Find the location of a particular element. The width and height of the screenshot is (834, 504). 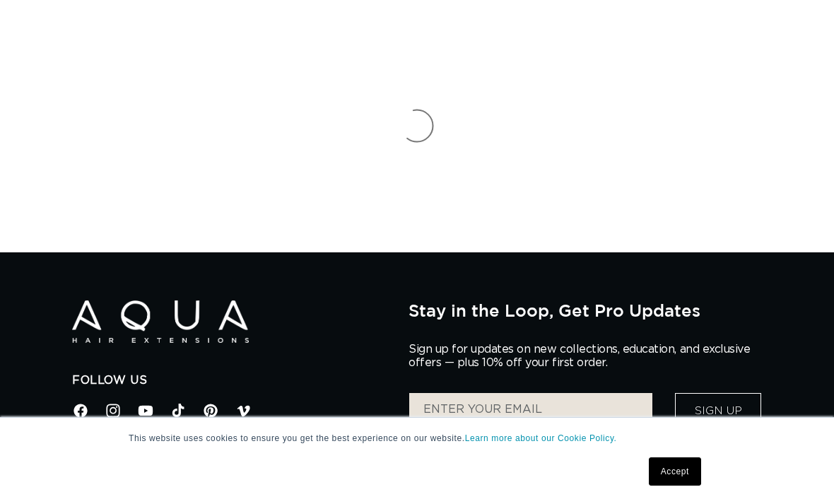

p: Sign up for updates on new collections, education, and exclusive offers — plus 10% off your first... is located at coordinates (585, 356).